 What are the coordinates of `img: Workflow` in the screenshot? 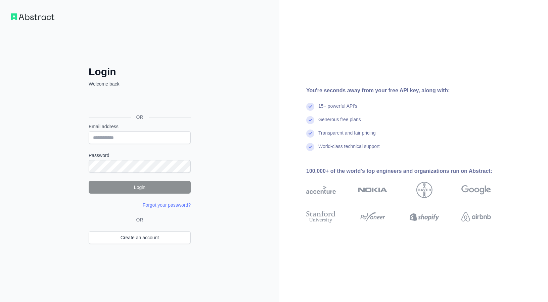 It's located at (33, 17).